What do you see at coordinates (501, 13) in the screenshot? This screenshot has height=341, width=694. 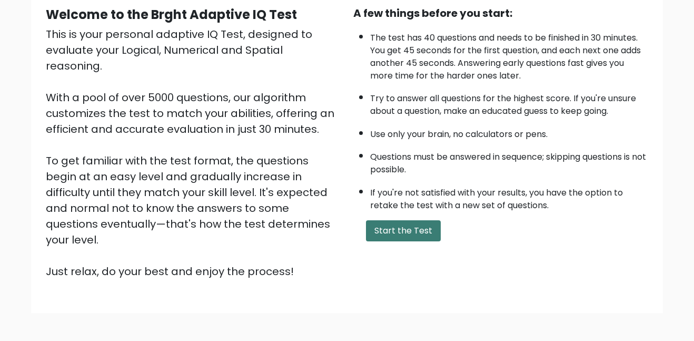 I see `div: A few things before you start:` at bounding box center [501, 13].